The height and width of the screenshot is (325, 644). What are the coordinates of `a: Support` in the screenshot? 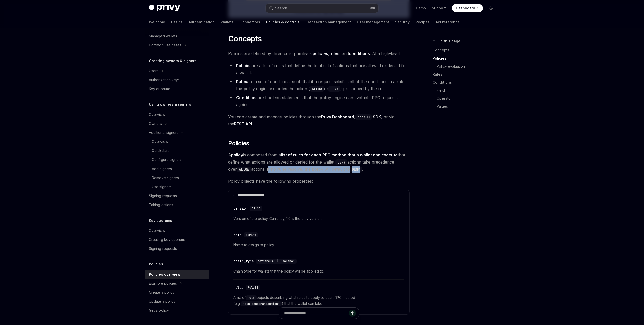 It's located at (439, 8).